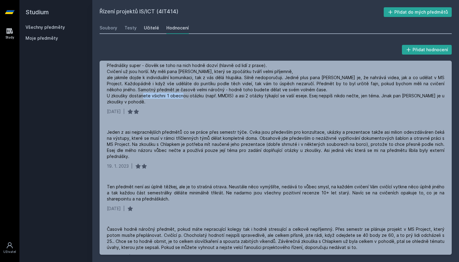  Describe the element at coordinates (151, 28) in the screenshot. I see `a: Učitelé` at that location.